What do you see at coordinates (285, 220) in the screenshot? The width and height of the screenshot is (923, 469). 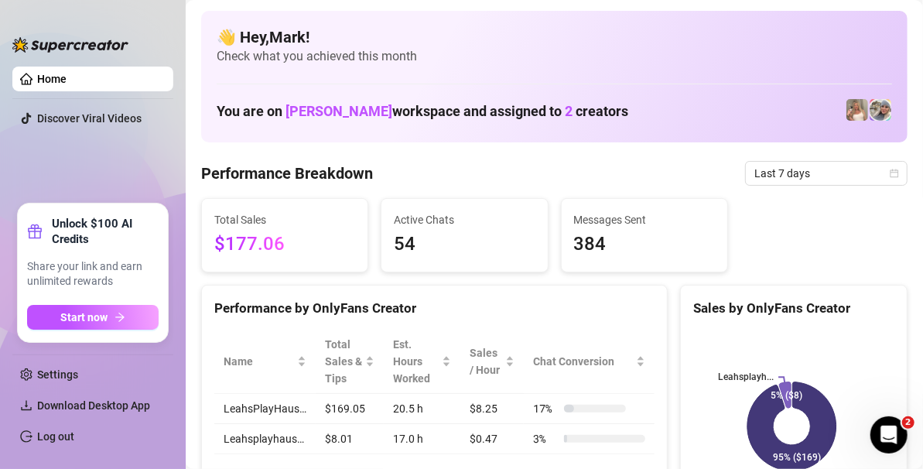 I see `span: Total Sales` at bounding box center [285, 220].